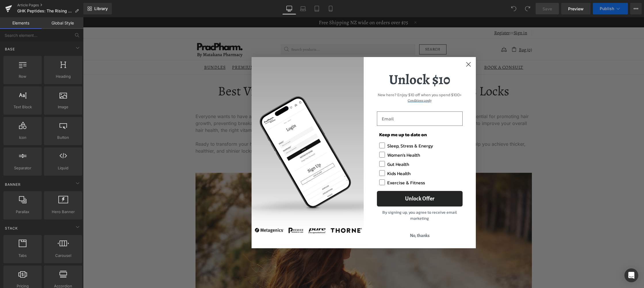 The image size is (644, 288). What do you see at coordinates (323, 165) in the screenshot?
I see `div: Exercise & Fitness` at bounding box center [323, 165].